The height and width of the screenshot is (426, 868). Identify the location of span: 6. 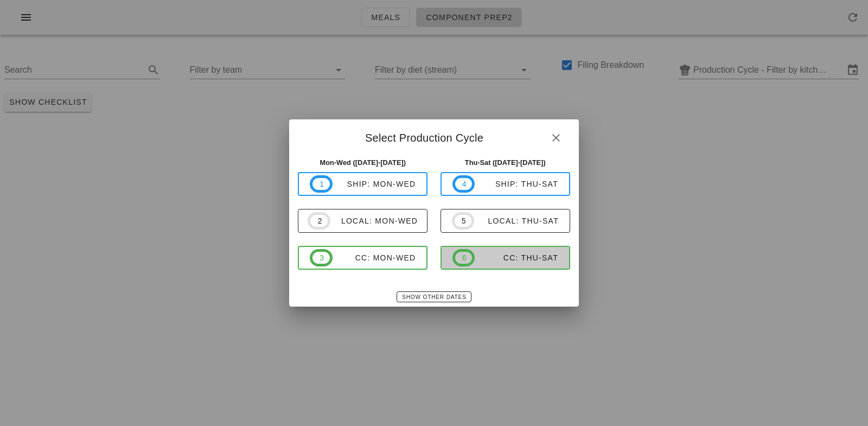
(464, 257).